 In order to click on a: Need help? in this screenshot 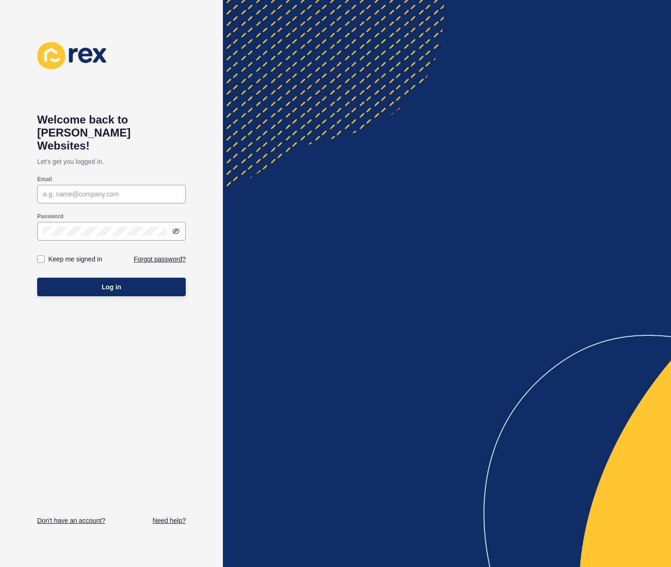, I will do `click(169, 521)`.